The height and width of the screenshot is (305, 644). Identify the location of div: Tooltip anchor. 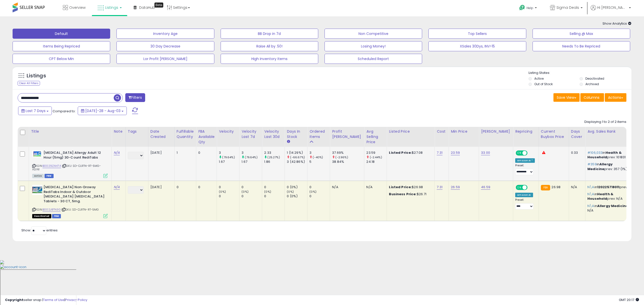
(159, 5).